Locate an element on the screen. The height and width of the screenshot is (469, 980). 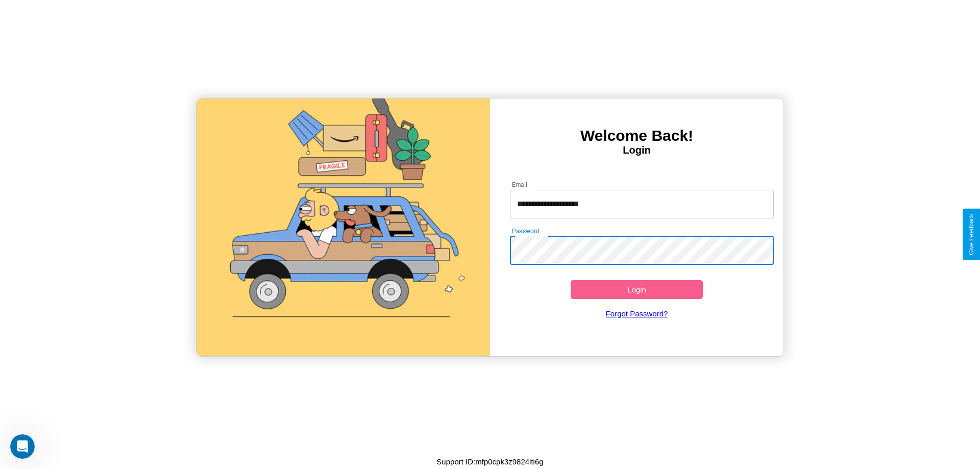
label: Email is located at coordinates (520, 184).